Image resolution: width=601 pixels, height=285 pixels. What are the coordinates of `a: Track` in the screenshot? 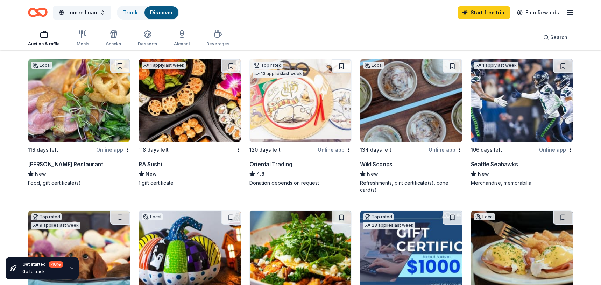 It's located at (130, 12).